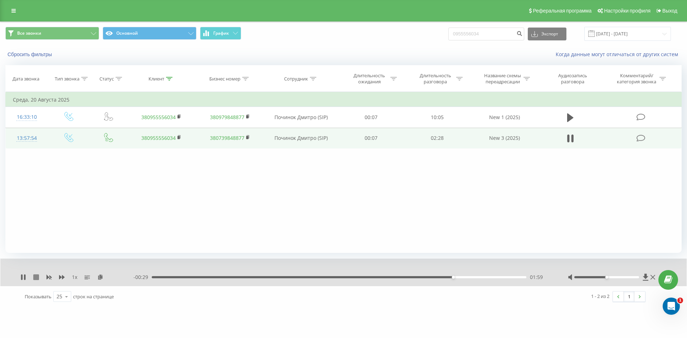 This screenshot has width=687, height=338. What do you see at coordinates (225, 79) in the screenshot?
I see `div: Бизнес номер` at bounding box center [225, 79].